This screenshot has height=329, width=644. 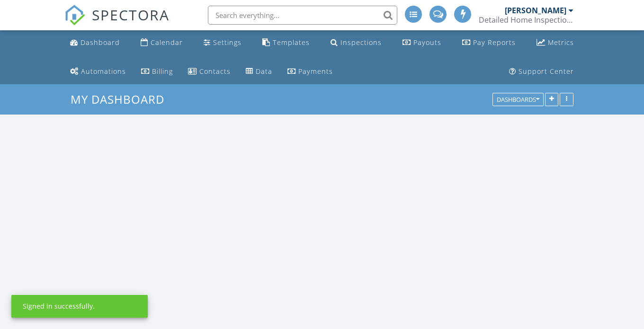 I want to click on div: Support Center, so click(x=545, y=71).